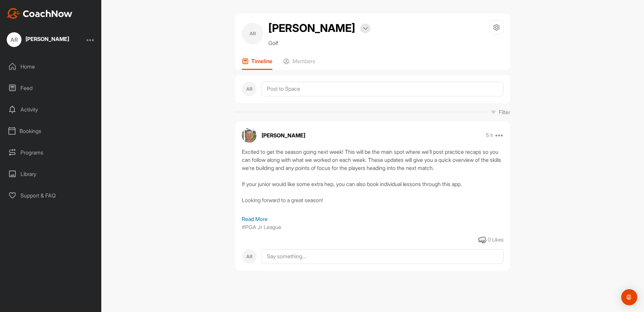 The height and width of the screenshot is (312, 644). Describe the element at coordinates (373, 181) in the screenshot. I see `div: Excited to get the season going next week! This will be the main spot where we'll post practice r...` at that location.